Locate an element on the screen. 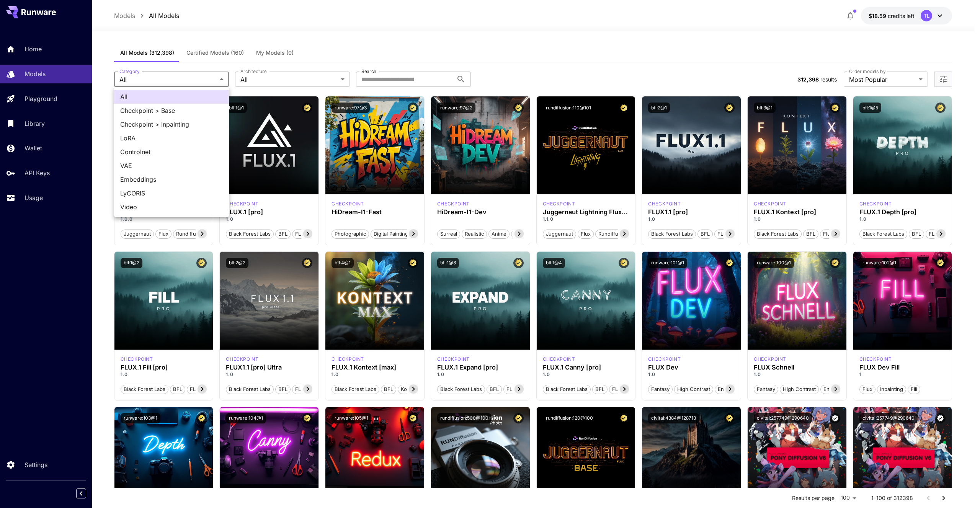 The height and width of the screenshot is (508, 980). span: Checkpoint > Base is located at coordinates (171, 111).